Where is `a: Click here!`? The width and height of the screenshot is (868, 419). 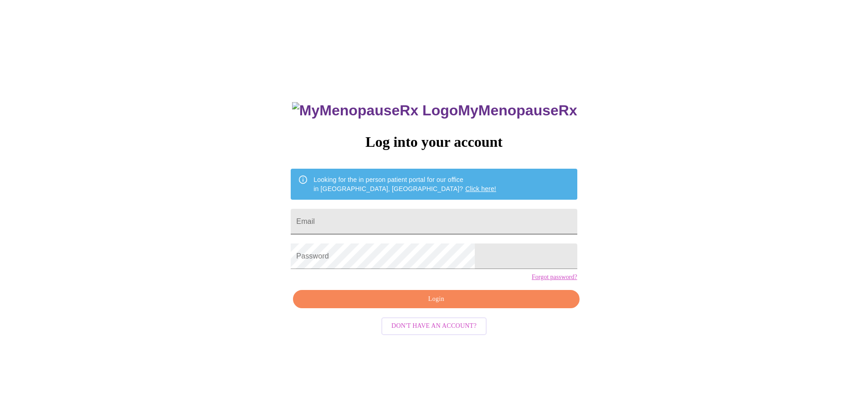
a: Click here! is located at coordinates (480, 188).